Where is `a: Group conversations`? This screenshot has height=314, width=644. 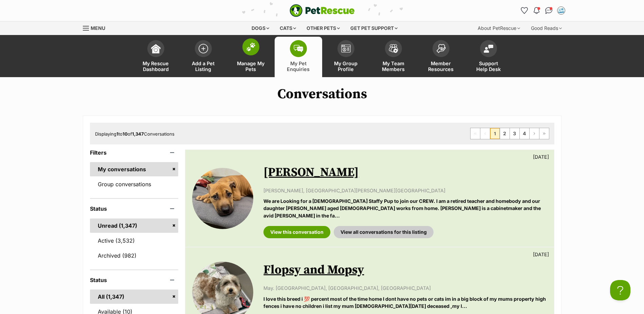
a: Group conversations is located at coordinates (134, 184).